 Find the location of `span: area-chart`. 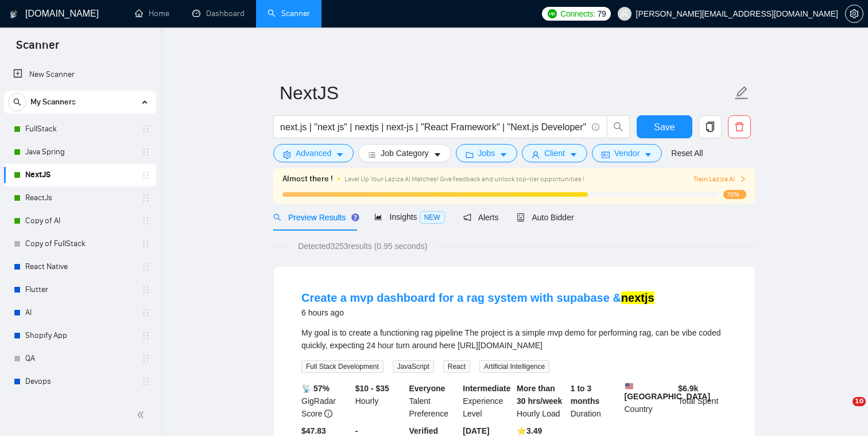

span: area-chart is located at coordinates (379, 217).